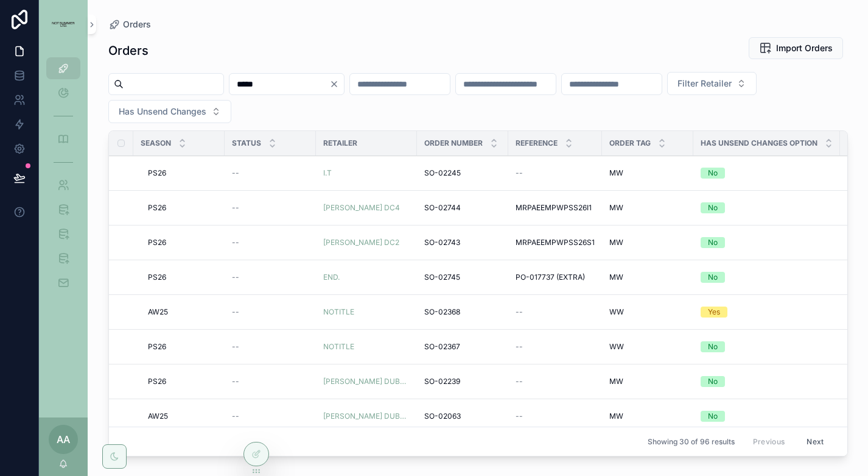 This screenshot has height=476, width=868. Describe the element at coordinates (555, 207) in the screenshot. I see `a: MRPAEEMPWPSS26I1` at that location.